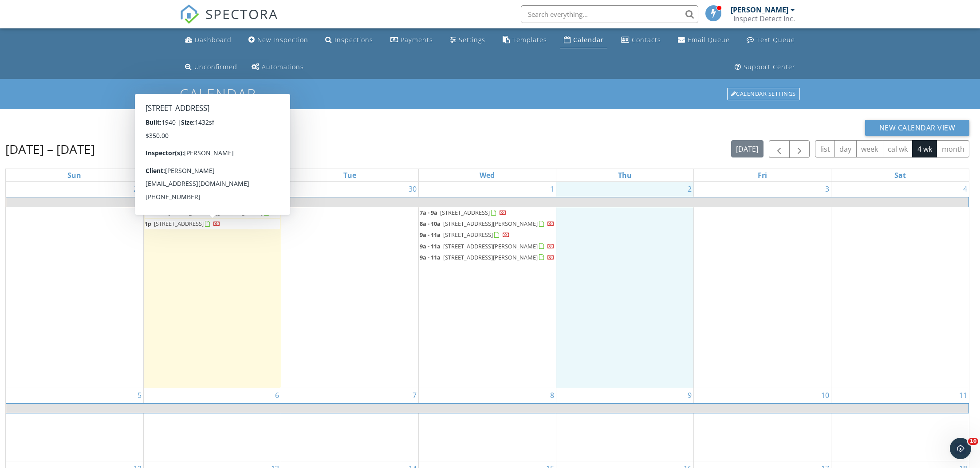  I want to click on a: Go to October 2, 2025, so click(689, 189).